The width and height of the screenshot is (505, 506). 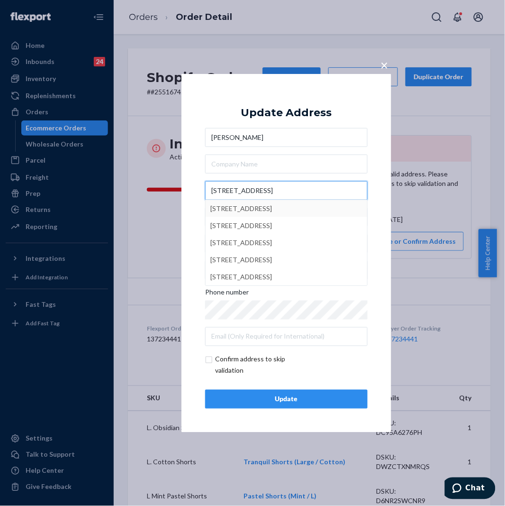 What do you see at coordinates (286, 164) in the screenshot?
I see `input: Company Name` at bounding box center [286, 164].